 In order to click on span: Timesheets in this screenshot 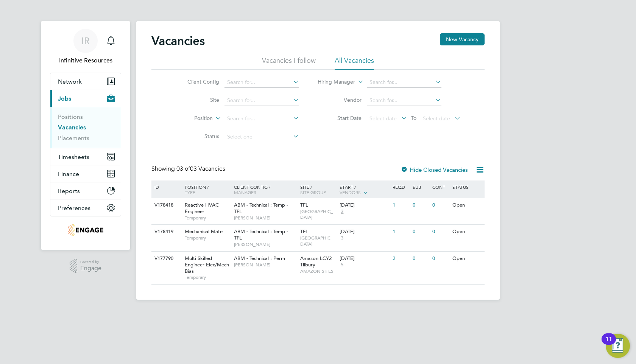, I will do `click(74, 157)`.